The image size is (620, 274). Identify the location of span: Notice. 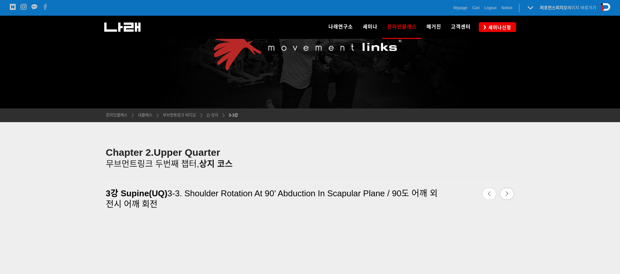
(507, 8).